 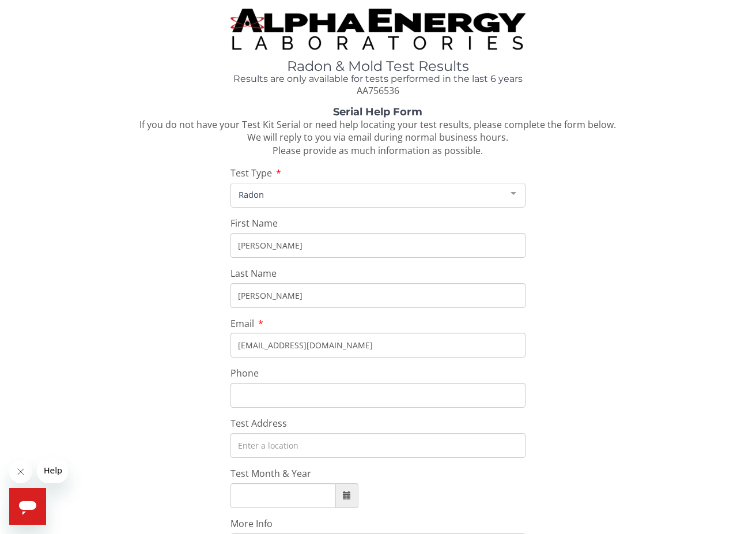 What do you see at coordinates (252, 524) in the screenshot?
I see `span: More Info` at bounding box center [252, 524].